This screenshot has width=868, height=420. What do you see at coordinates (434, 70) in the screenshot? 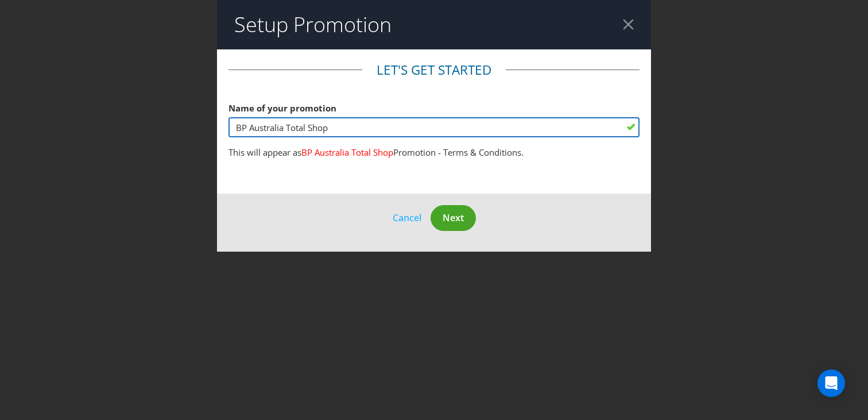
I see `legend: Let's get started` at bounding box center [434, 70].